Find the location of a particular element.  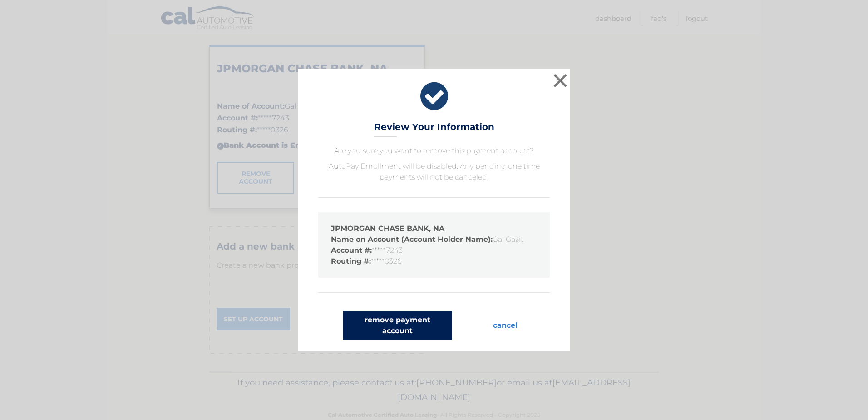

button: cancel is located at coordinates (506, 325).